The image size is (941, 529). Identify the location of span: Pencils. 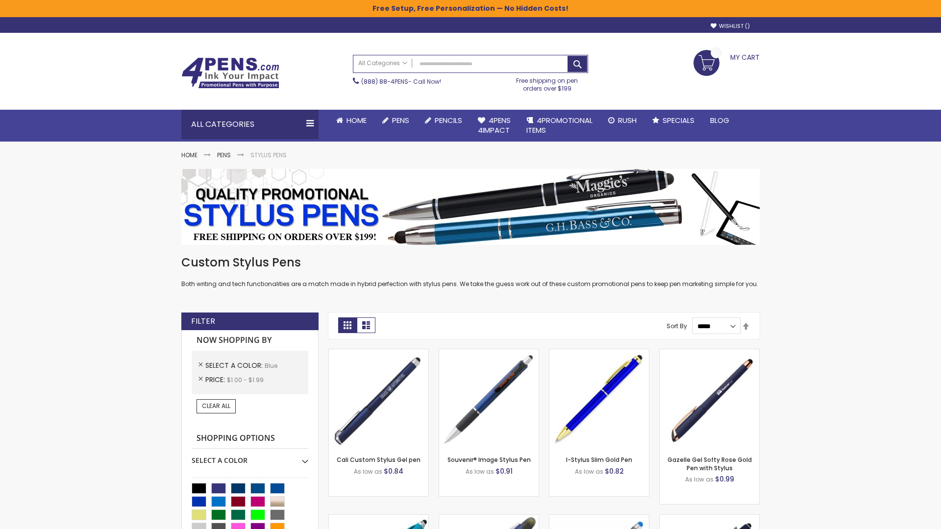
(449, 120).